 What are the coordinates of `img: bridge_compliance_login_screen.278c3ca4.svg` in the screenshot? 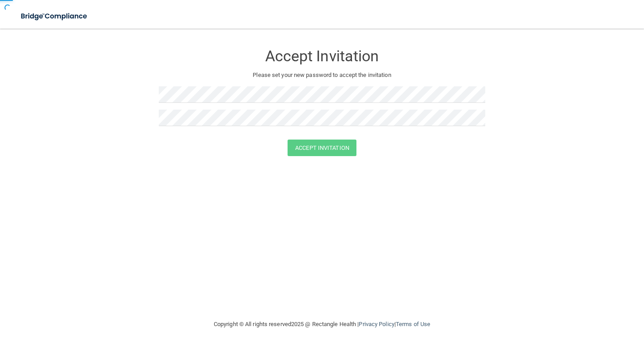 It's located at (55, 16).